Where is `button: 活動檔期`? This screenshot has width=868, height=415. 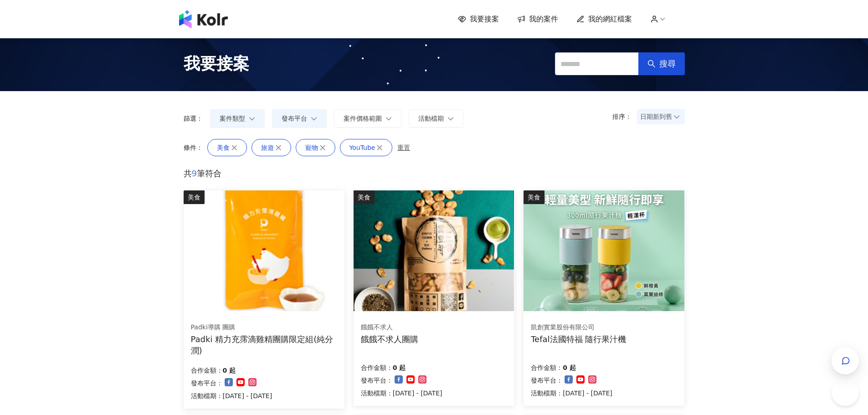
button: 活動檔期 is located at coordinates (436, 119).